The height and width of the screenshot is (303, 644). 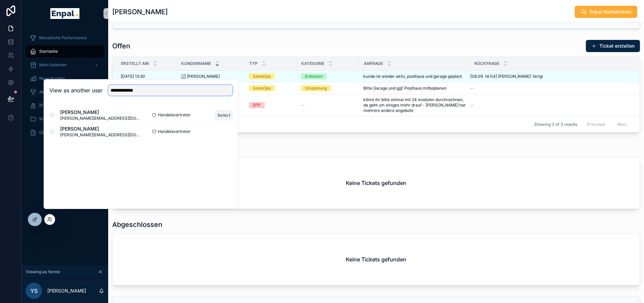 I want to click on a: Wissensdatenbank, so click(x=65, y=119).